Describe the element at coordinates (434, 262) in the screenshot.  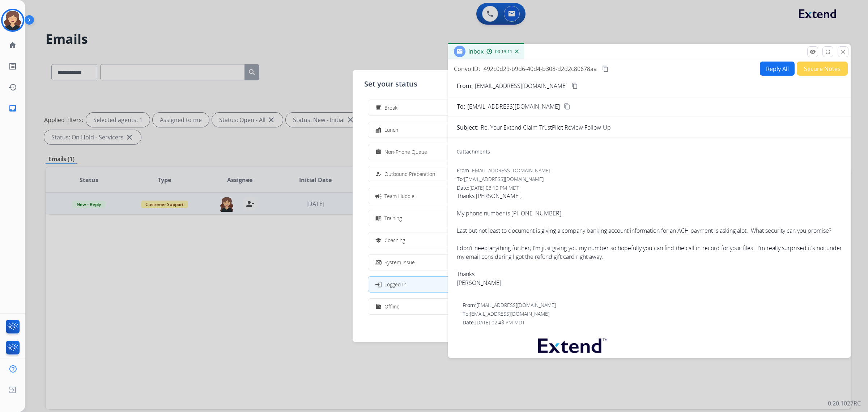
I see `button: System Issue` at that location.